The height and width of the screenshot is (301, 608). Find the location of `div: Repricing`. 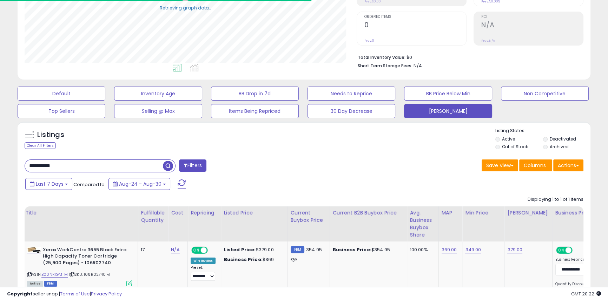

div: Repricing is located at coordinates (204, 213).